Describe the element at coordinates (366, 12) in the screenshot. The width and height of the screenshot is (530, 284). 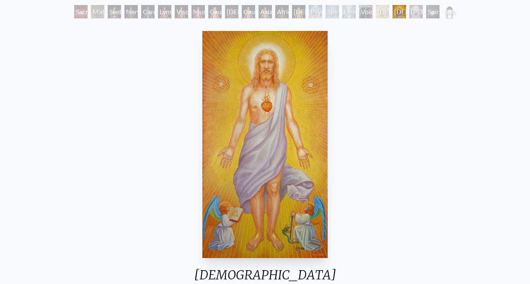
I see `div: Void Clear Light` at that location.